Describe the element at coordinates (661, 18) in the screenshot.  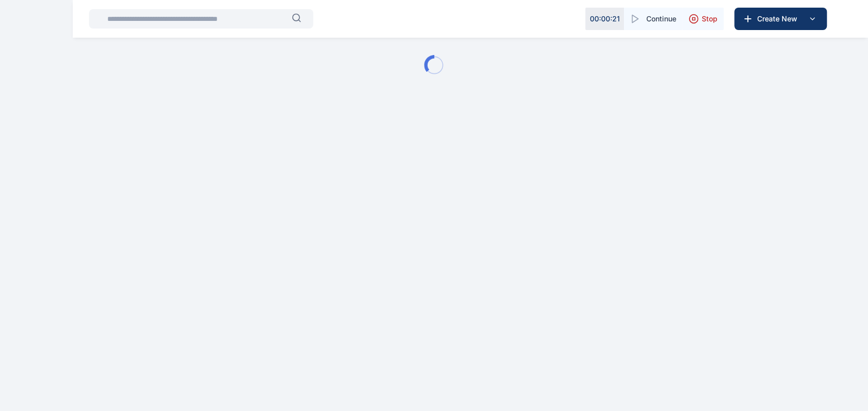
I see `span: Continue` at that location.